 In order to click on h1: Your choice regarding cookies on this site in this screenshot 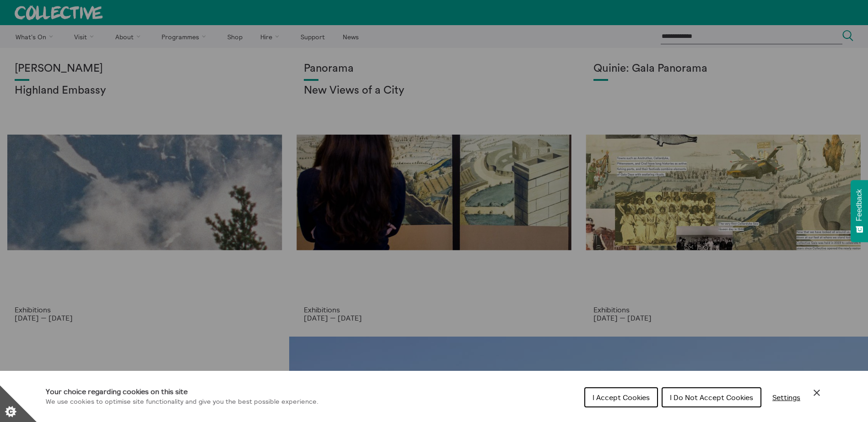, I will do `click(182, 392)`.